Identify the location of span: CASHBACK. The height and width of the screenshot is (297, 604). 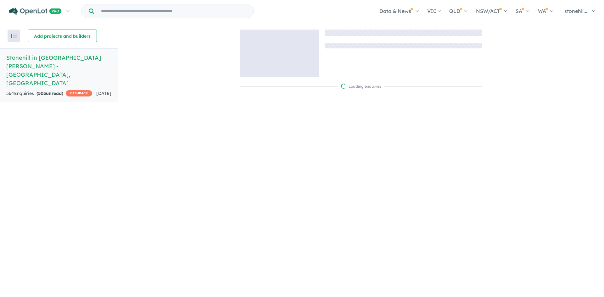
(79, 93).